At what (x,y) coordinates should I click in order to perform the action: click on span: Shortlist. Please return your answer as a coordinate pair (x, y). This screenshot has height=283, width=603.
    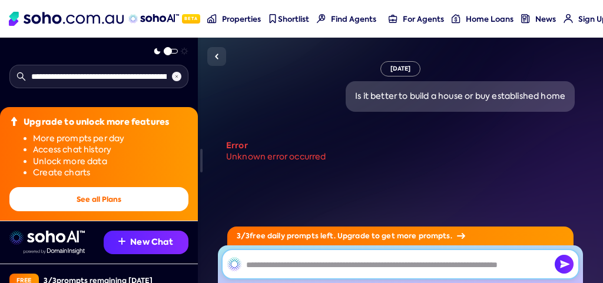
    Looking at the image, I should click on (293, 19).